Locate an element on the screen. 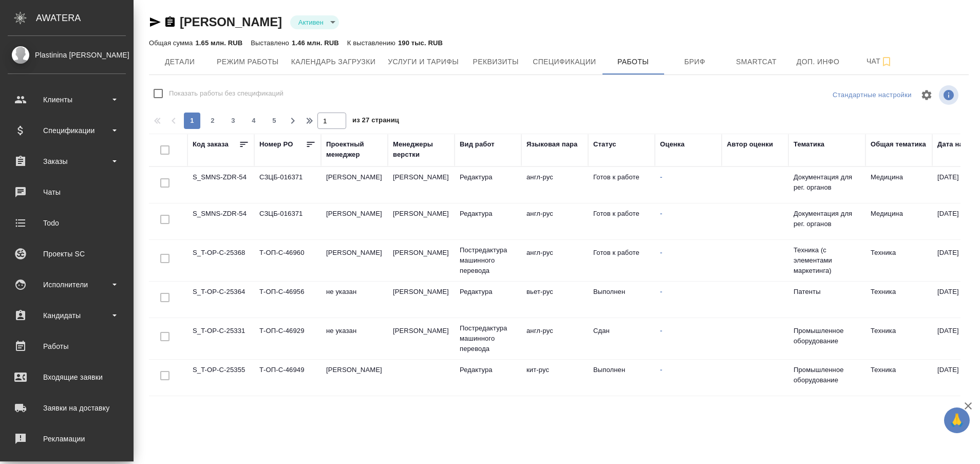 This screenshot has width=980, height=464. button: 2 is located at coordinates (212, 121).